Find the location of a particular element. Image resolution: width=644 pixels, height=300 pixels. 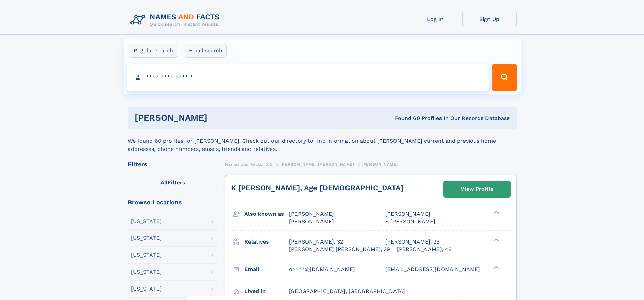

h3: Email is located at coordinates (267, 269).